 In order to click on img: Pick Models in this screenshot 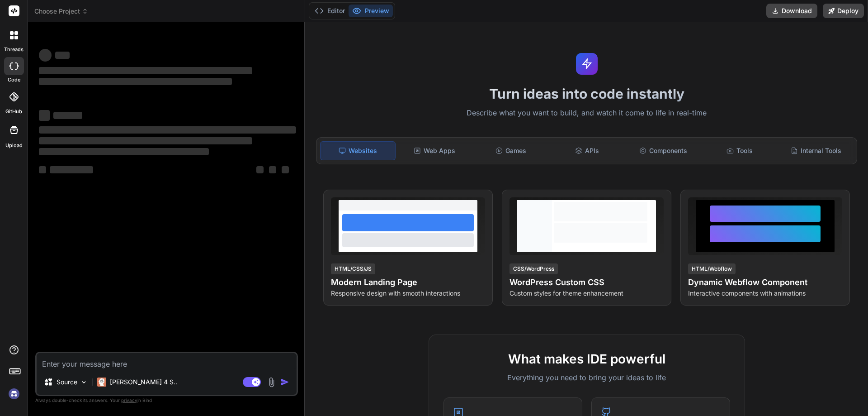, I will do `click(84, 382)`.